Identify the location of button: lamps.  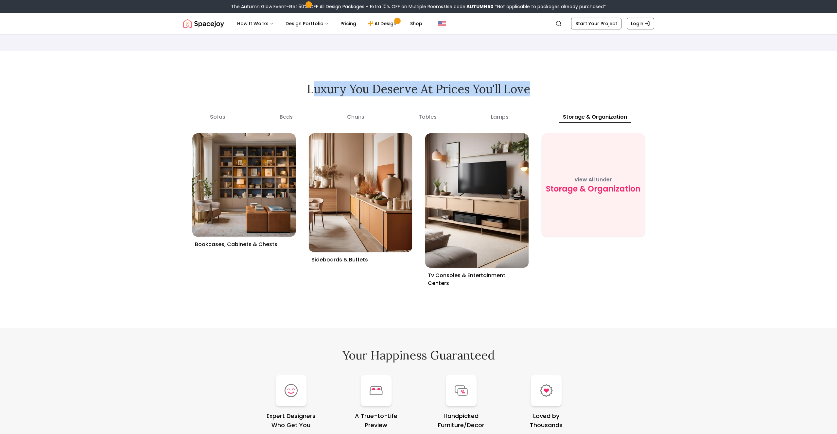
(500, 117).